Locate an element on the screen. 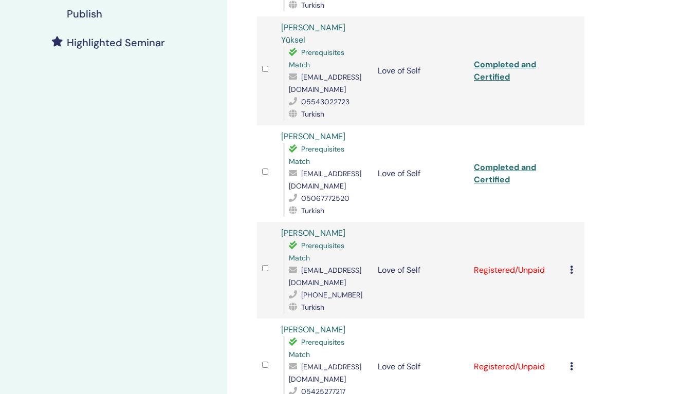  span: 05543022723 is located at coordinates (326, 102).